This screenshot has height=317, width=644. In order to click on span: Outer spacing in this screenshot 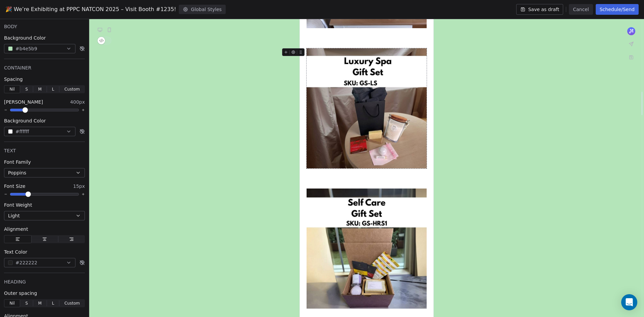, I will do `click(20, 293)`.